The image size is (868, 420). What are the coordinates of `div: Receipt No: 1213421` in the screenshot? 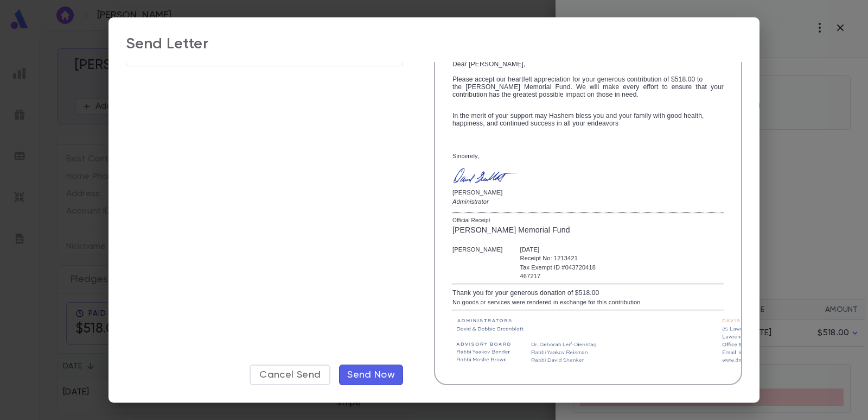 It's located at (558, 258).